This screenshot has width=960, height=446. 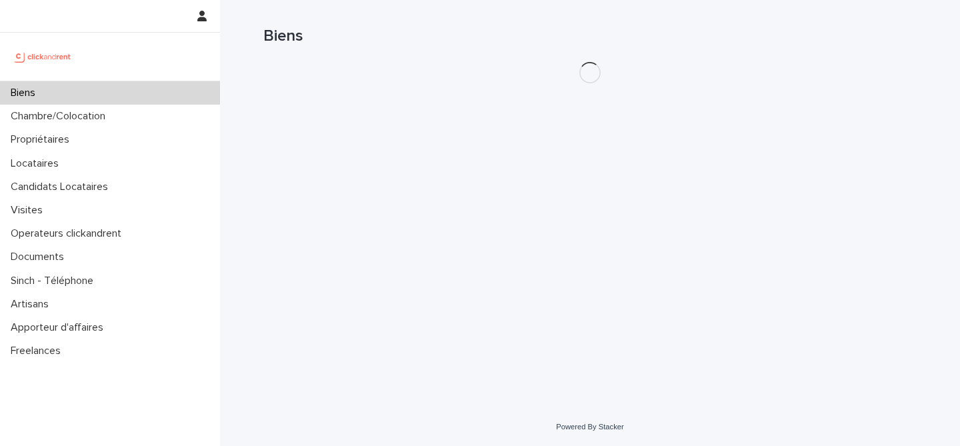 What do you see at coordinates (37, 163) in the screenshot?
I see `p: Locataires` at bounding box center [37, 163].